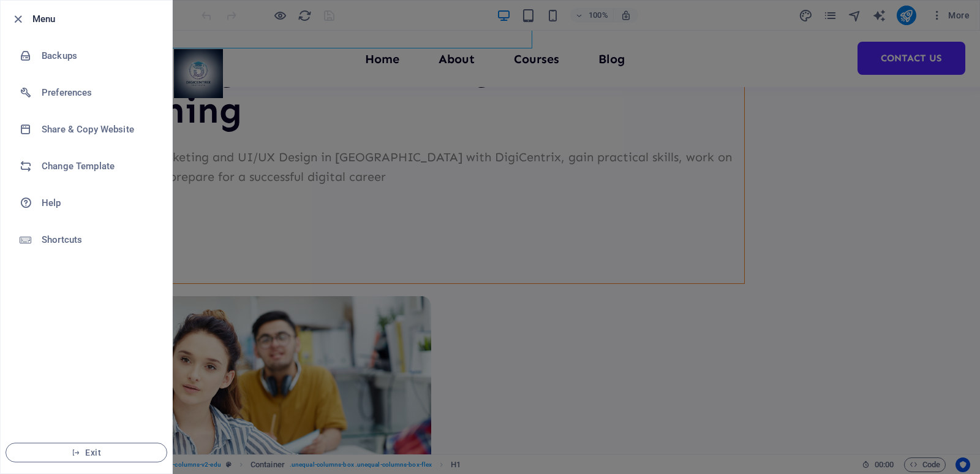  What do you see at coordinates (98, 129) in the screenshot?
I see `h6: Share & Copy Website` at bounding box center [98, 129].